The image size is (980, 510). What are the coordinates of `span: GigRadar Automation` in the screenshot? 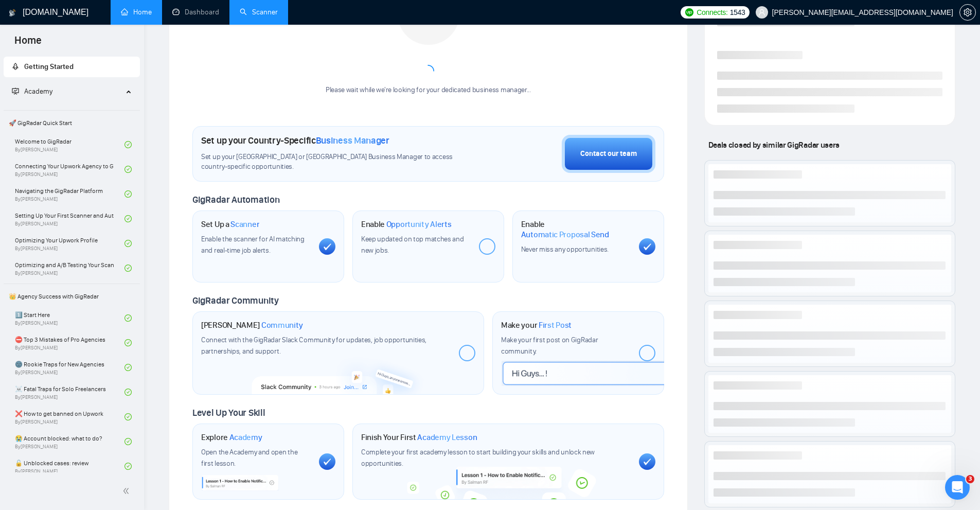 It's located at (236, 199).